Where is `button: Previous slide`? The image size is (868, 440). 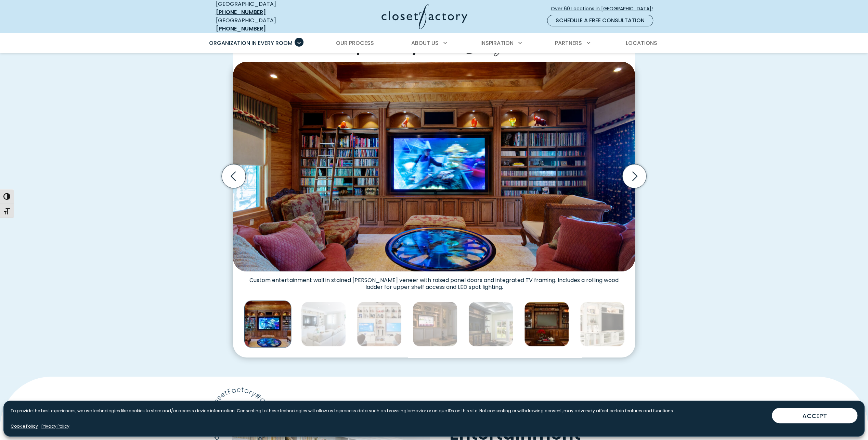
button: Previous slide is located at coordinates (234, 176).